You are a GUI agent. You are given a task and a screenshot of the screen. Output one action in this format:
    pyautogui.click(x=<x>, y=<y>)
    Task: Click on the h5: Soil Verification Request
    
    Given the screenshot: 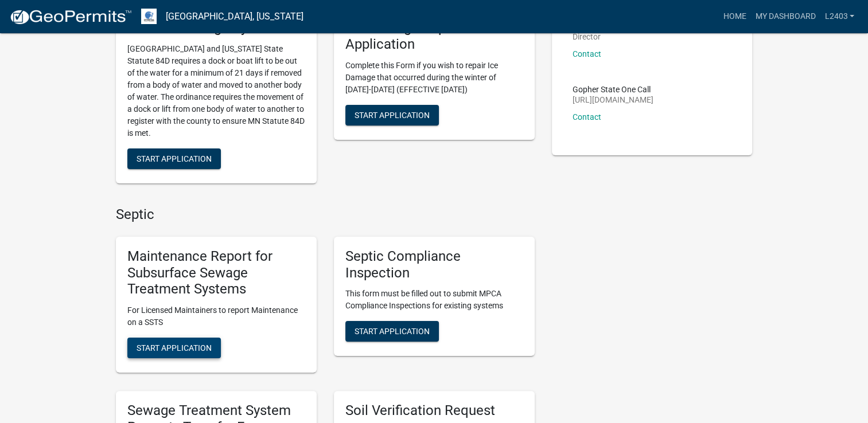 What is the action you would take?
    pyautogui.click(x=434, y=410)
    